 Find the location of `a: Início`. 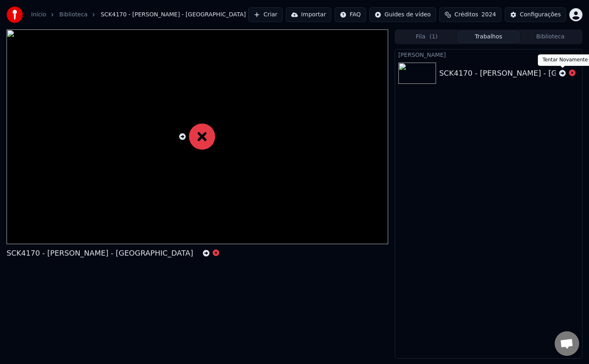

a: Início is located at coordinates (39, 14).